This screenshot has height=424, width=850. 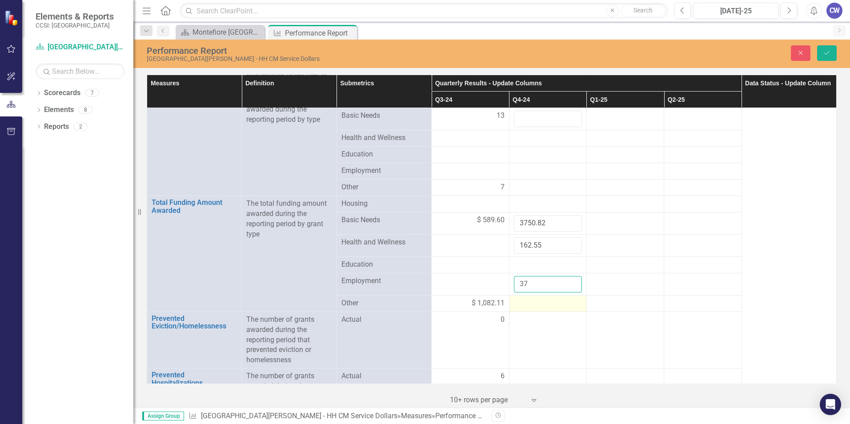 What do you see at coordinates (289, 340) in the screenshot?
I see `div: The number of grants awarded during the reporting period that prevented eviction or homelessness` at bounding box center [289, 340].